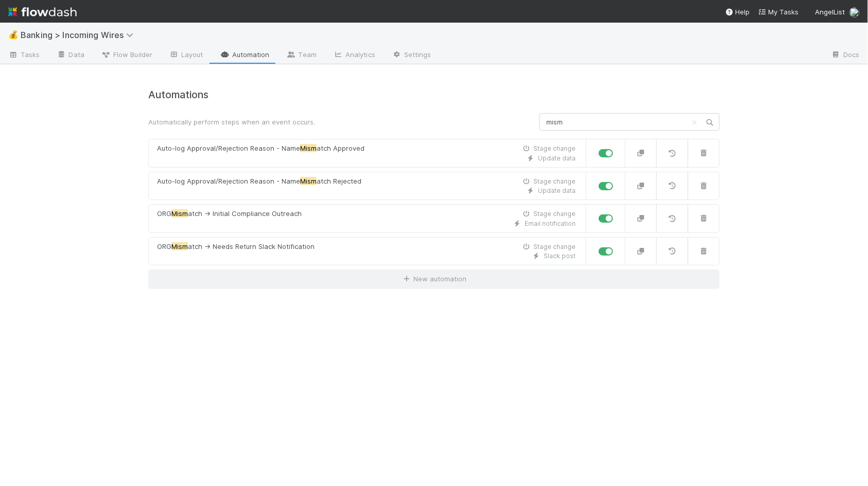 Image resolution: width=868 pixels, height=486 pixels. What do you see at coordinates (24, 54) in the screenshot?
I see `span: Tasks` at bounding box center [24, 54].